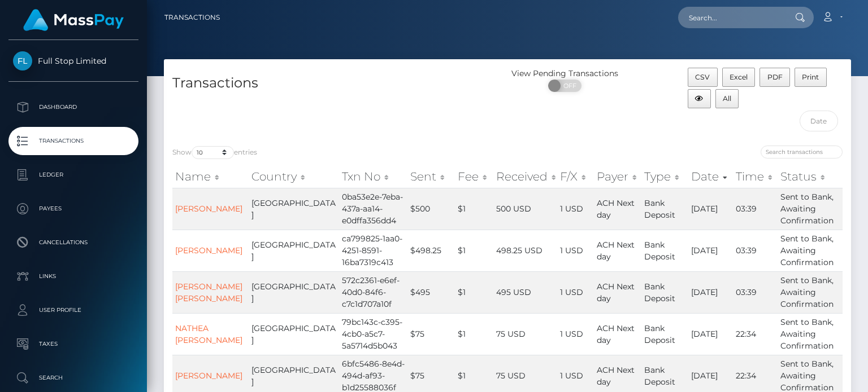  I want to click on td: 75 USD, so click(525, 334).